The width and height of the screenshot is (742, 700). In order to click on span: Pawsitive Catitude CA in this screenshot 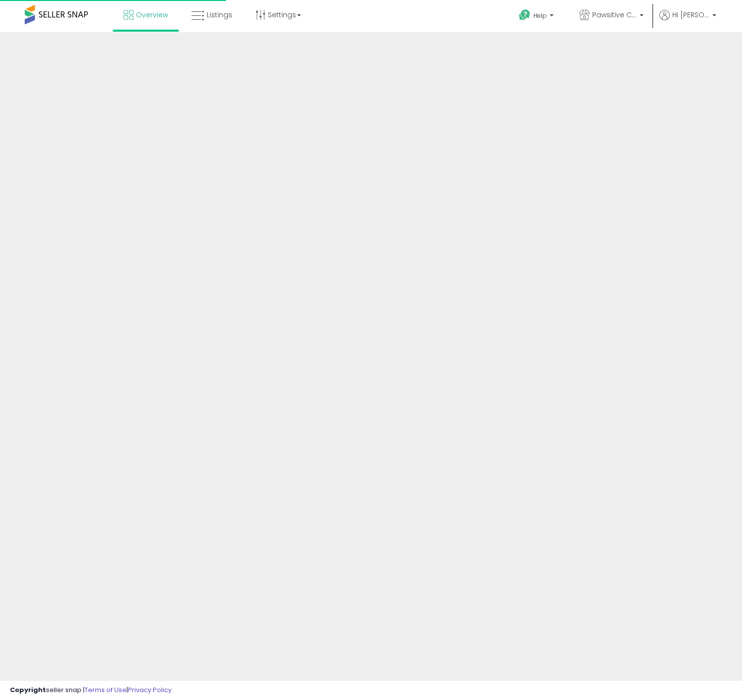, I will do `click(614, 15)`.